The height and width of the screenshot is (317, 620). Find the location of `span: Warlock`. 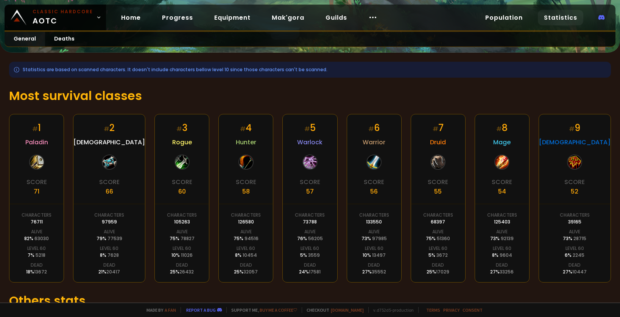

span: Warlock is located at coordinates (310, 142).